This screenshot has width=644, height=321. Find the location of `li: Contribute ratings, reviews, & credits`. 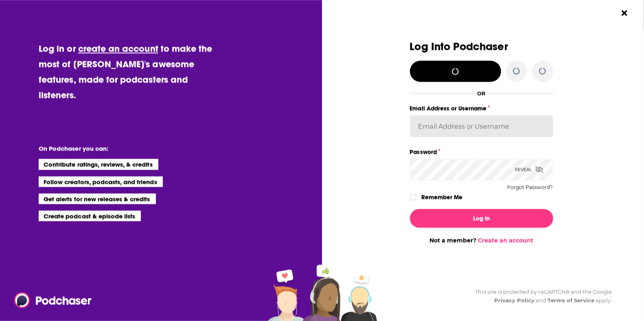

li: Contribute ratings, reviews, & credits is located at coordinates (98, 164).